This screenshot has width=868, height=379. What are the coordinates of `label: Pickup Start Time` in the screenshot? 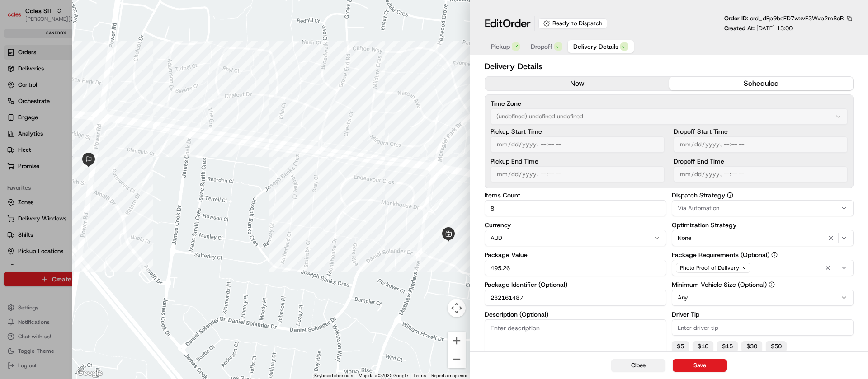 It's located at (577, 132).